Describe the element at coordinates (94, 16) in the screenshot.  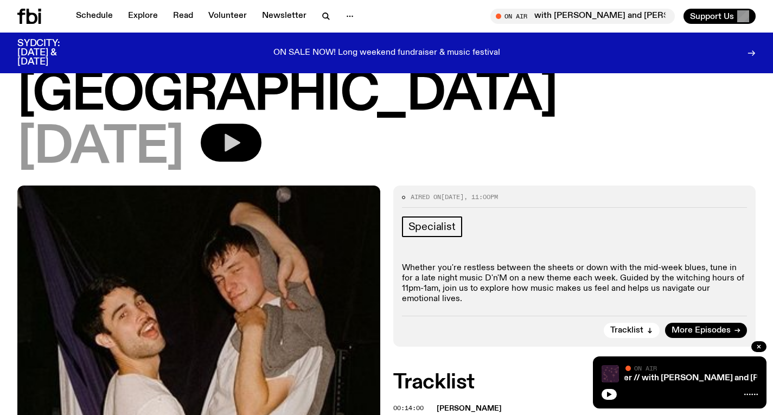
I see `a: Schedule` at that location.